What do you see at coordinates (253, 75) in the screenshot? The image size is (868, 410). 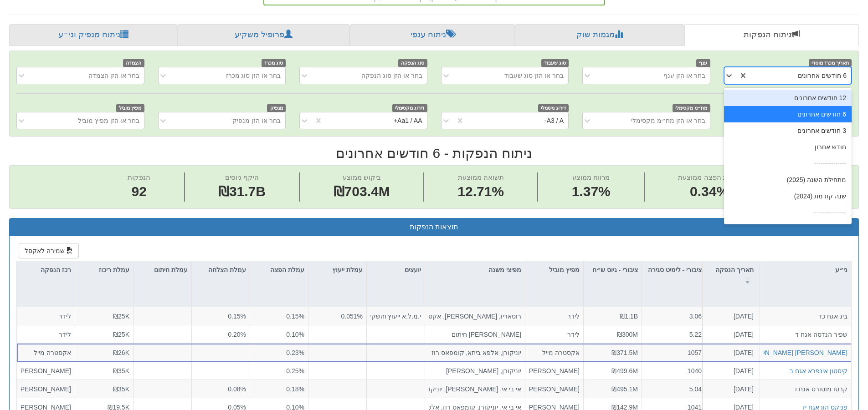 I see `div: בחר או הזן סוג מכרז` at bounding box center [253, 75].